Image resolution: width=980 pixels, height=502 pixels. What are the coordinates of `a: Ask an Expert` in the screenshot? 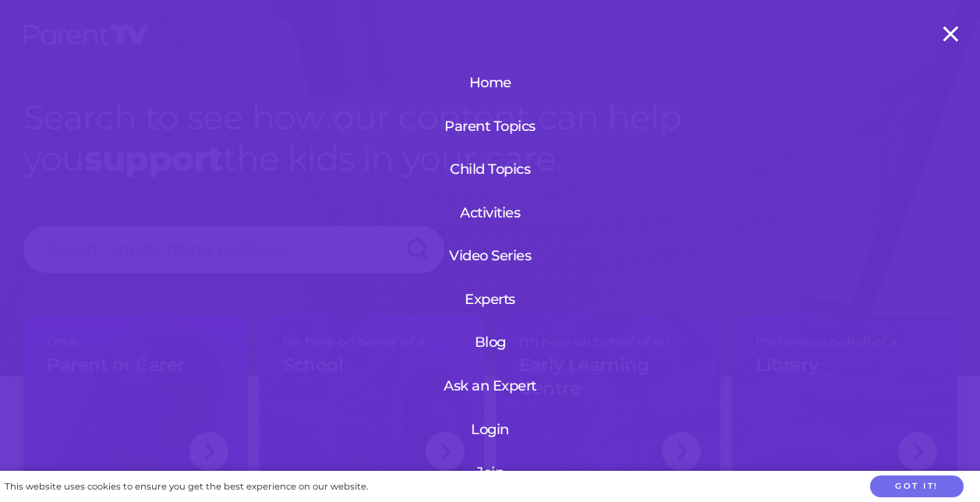 It's located at (490, 386).